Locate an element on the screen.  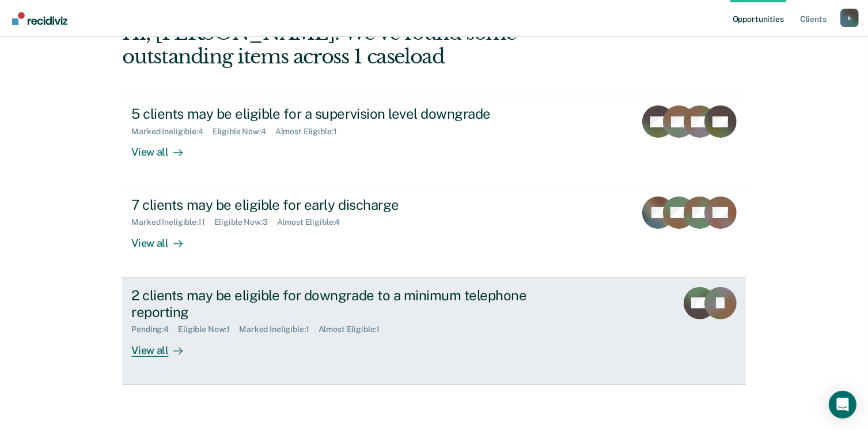
div: 7 clients may be eligible for early discharge is located at coordinates (333, 205).